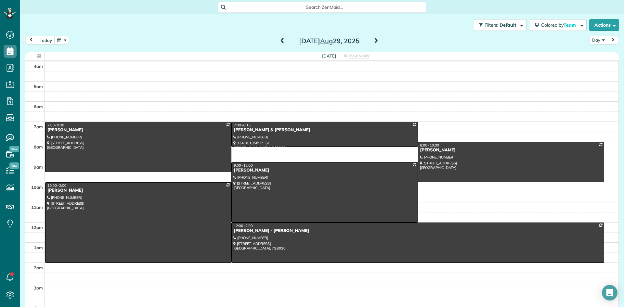  I want to click on span: 8am, so click(38, 147).